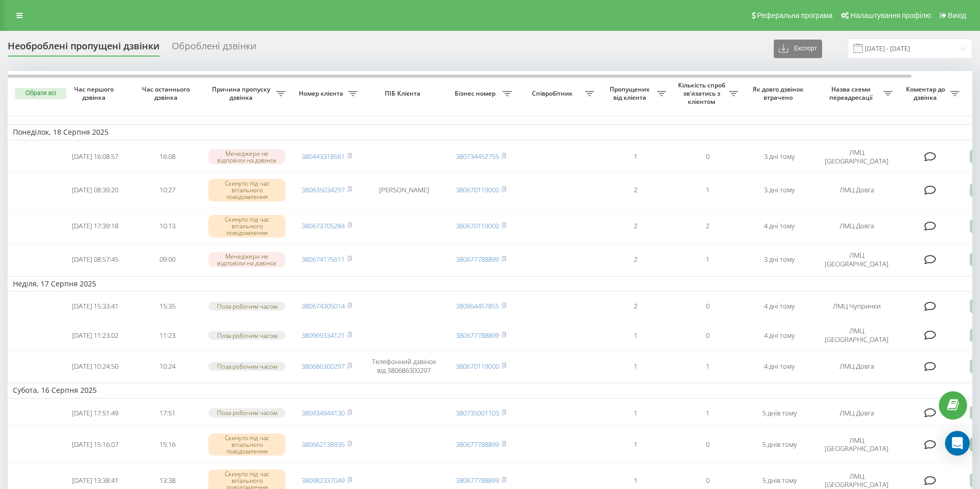 This screenshot has width=980, height=489. I want to click on a: 380686300297, so click(323, 366).